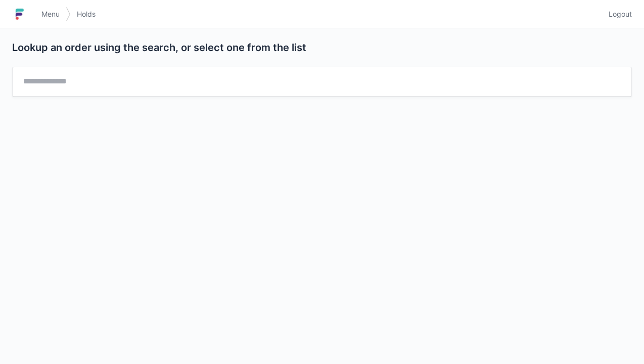  Describe the element at coordinates (86, 14) in the screenshot. I see `a: Holds` at that location.